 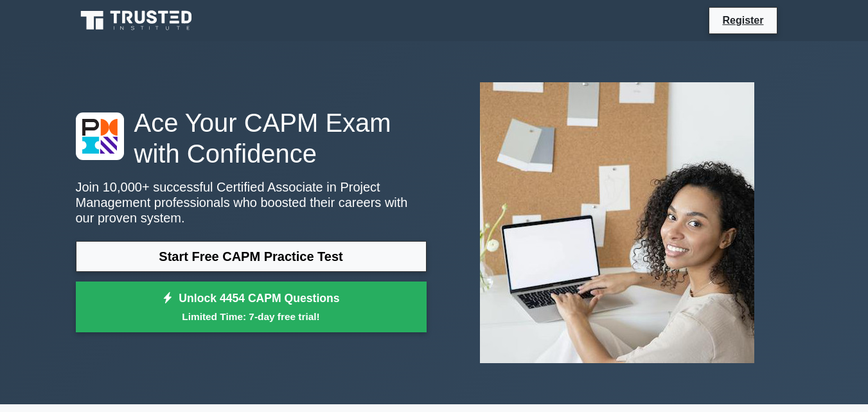 I want to click on h1: Ace Your CAPM Exam with Confidence, so click(x=251, y=138).